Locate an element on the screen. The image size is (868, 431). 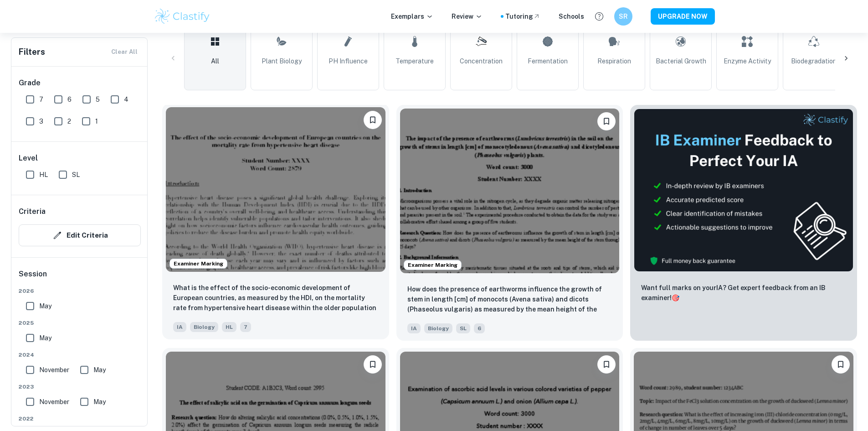
img: Biology IA example thumbnail: How does the presence of earthworms infl is located at coordinates (510, 191).